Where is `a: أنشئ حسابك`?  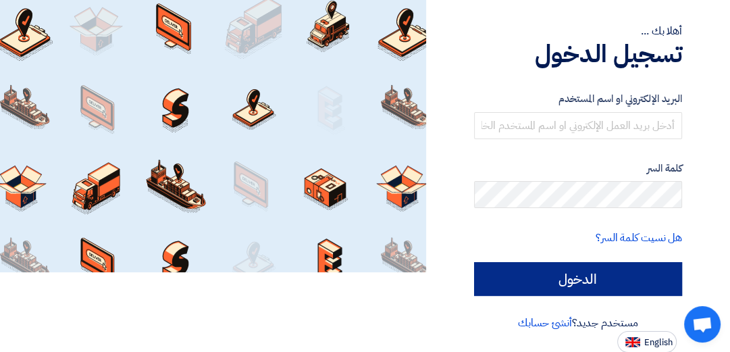
a: أنشئ حسابك is located at coordinates (544, 323).